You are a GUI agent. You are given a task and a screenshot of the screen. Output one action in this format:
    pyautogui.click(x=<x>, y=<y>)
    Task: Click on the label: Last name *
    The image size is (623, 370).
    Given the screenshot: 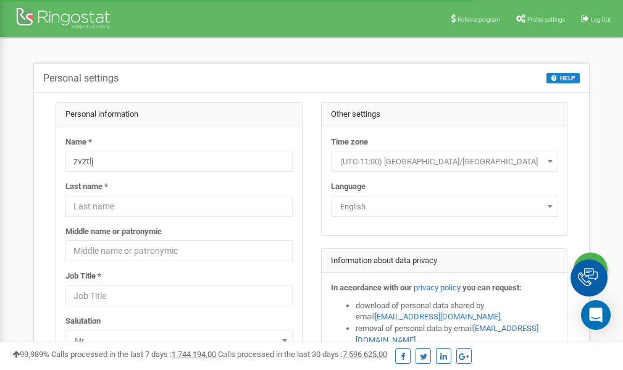 What is the action you would take?
    pyautogui.click(x=86, y=187)
    